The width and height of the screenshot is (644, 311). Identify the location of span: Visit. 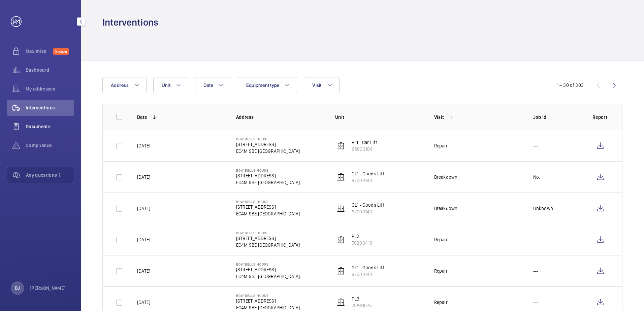
(317, 85).